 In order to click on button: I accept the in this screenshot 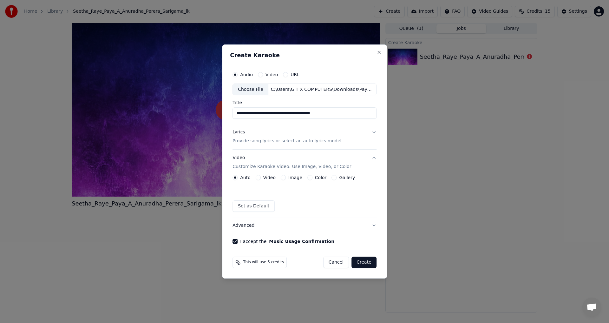, I will do `click(302, 241)`.